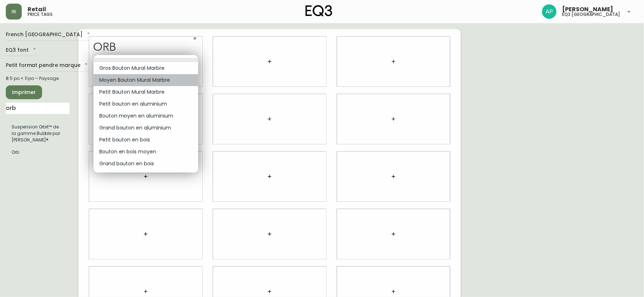  What do you see at coordinates (145, 68) in the screenshot?
I see `li: Gros Bouton Mural Marbre` at bounding box center [145, 68].